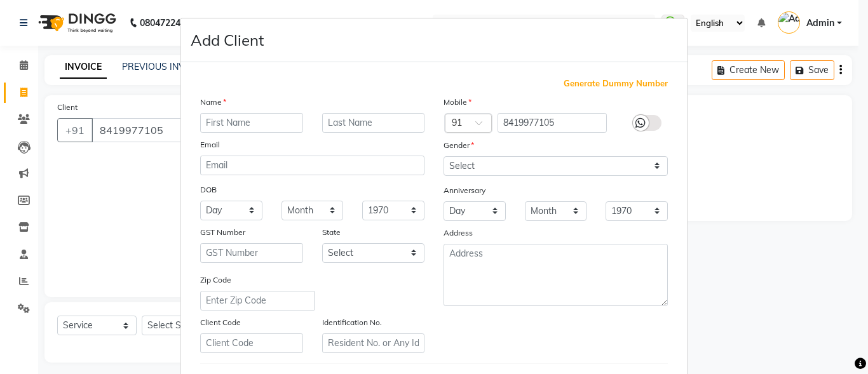 The image size is (868, 374). What do you see at coordinates (373, 122) in the screenshot?
I see `input: Last Name` at bounding box center [373, 122].